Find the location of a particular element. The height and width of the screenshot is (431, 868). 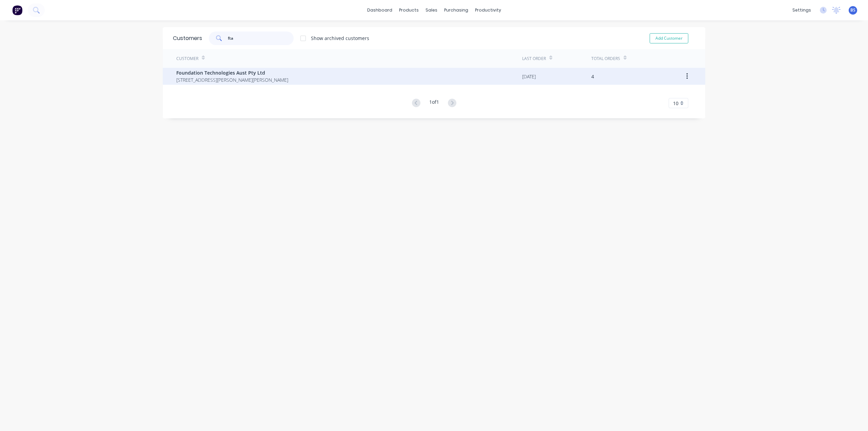

div: Last Order is located at coordinates (534, 59).